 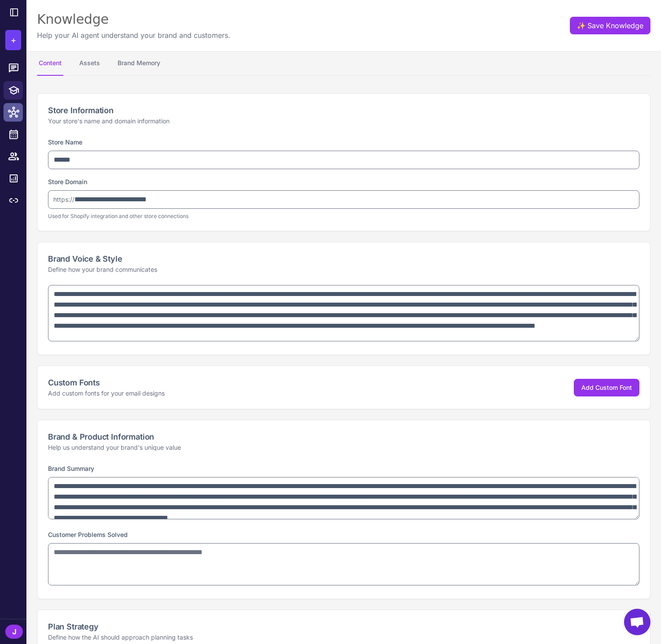 What do you see at coordinates (343, 626) in the screenshot?
I see `h2: Plan Strategy` at bounding box center [343, 626].